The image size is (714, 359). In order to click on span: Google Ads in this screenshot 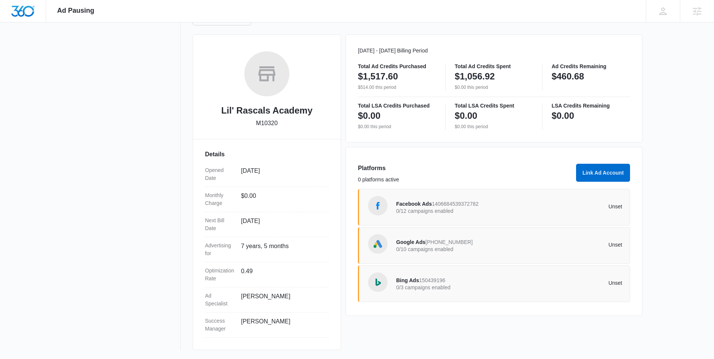, I will do `click(411, 242)`.